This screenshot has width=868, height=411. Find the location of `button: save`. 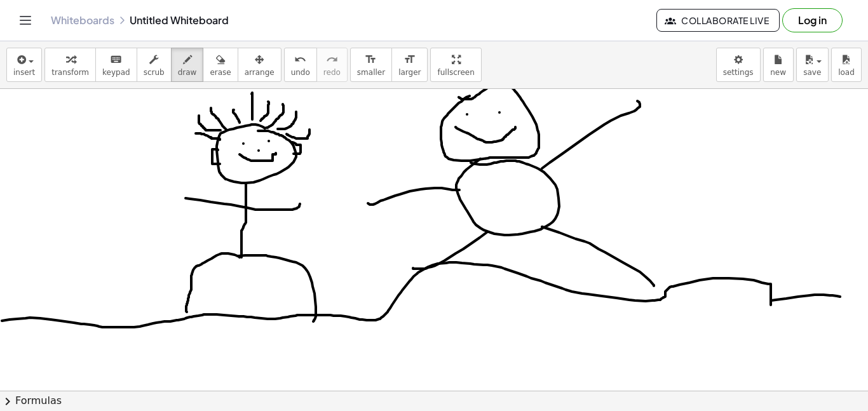

button: save is located at coordinates (812, 65).